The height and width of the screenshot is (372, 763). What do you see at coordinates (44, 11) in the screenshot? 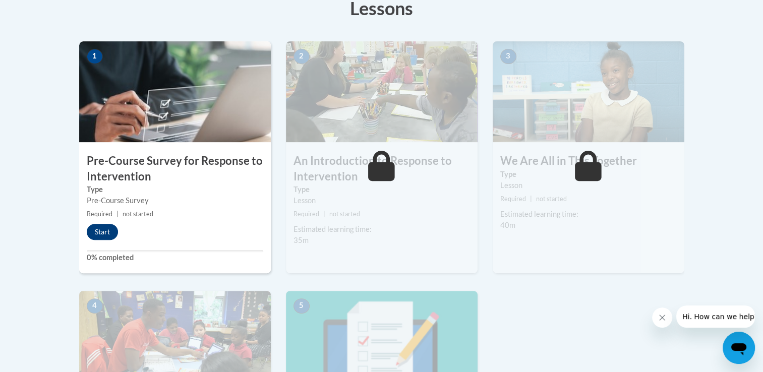
I see `span: Hi. How can we help?` at bounding box center [44, 11].